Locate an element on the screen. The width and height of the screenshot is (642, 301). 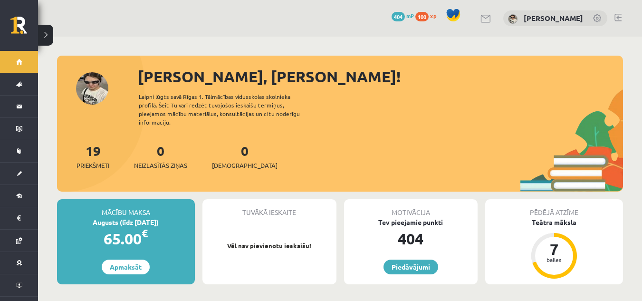
span: Priekšmeti is located at coordinates (93, 165).